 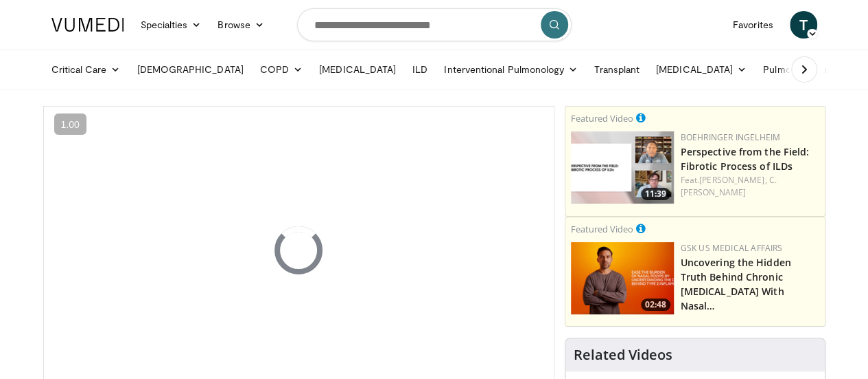 I want to click on a: 11:39, so click(x=622, y=167).